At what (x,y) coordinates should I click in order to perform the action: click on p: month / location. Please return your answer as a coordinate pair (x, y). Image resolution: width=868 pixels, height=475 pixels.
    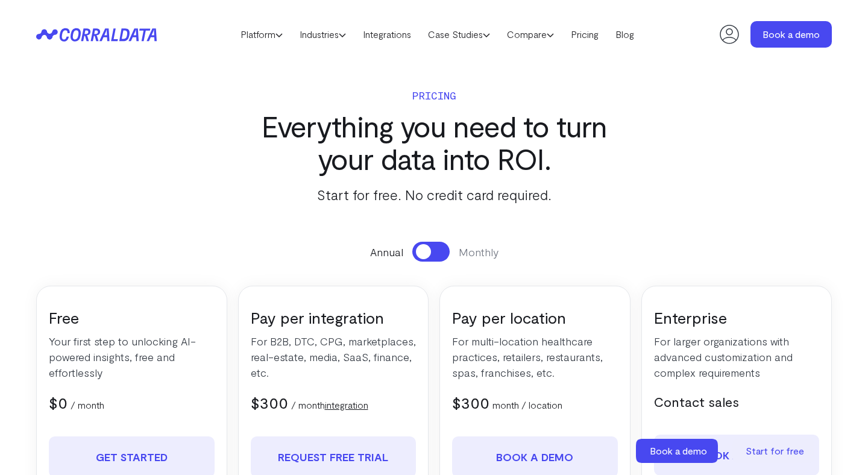
    Looking at the image, I should click on (528, 405).